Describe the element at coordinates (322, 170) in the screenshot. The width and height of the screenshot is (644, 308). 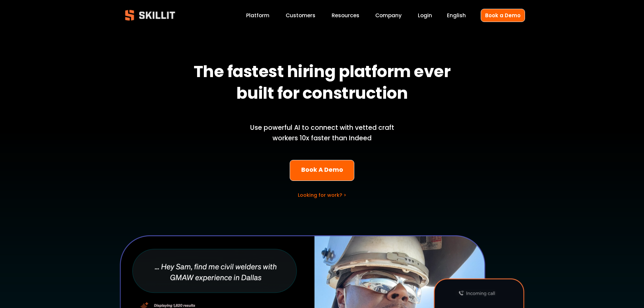
I see `a: Book A Demo` at that location.